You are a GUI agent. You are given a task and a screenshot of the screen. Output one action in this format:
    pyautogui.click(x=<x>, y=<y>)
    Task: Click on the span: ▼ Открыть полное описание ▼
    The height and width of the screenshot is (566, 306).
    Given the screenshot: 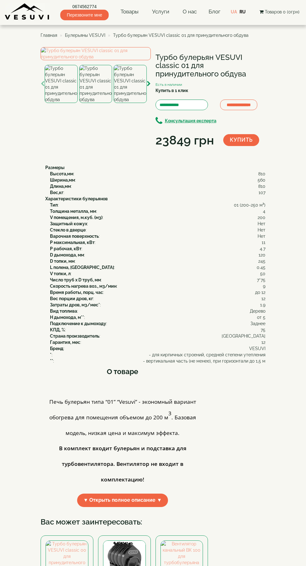 What is the action you would take?
    pyautogui.click(x=123, y=501)
    